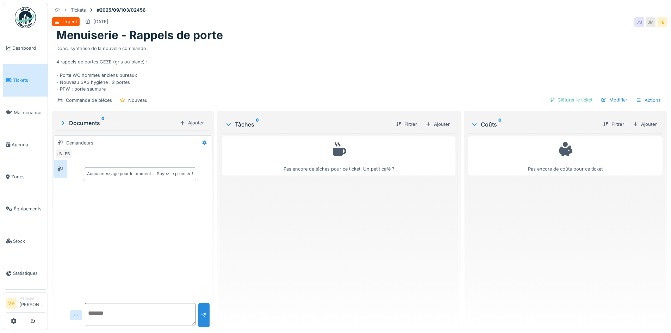 The image size is (671, 333). What do you see at coordinates (118, 123) in the screenshot?
I see `div: Documents` at bounding box center [118, 123].